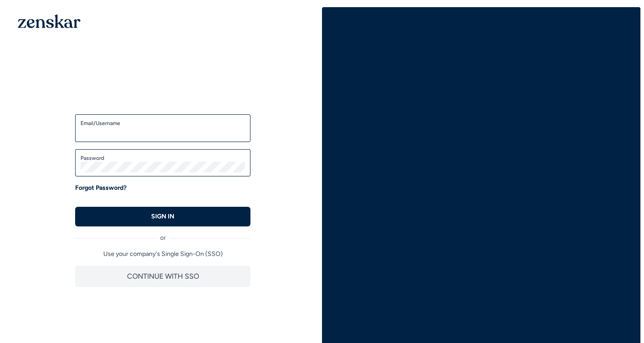  What do you see at coordinates (49, 21) in the screenshot?
I see `img: 1OGAJ2xQqyY4LXKgY66KYq0eOWRCkrZdAb3gUhuVAqdWPZE9SRJmCz+oDMSn4zDLXe31Ii730ItAGKgCKgCCgCikA4Av8PJUP...` at bounding box center [49, 21].